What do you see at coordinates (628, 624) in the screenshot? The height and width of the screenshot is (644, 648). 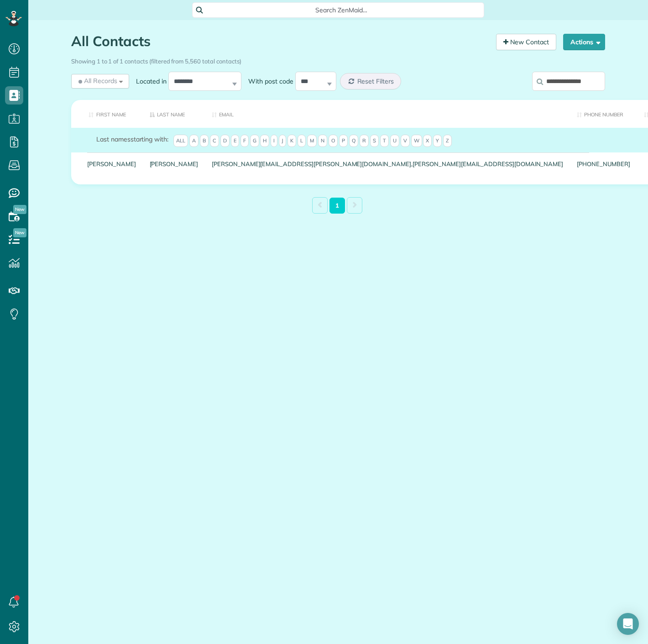 I see `div: Open Intercom Messenger` at bounding box center [628, 624].